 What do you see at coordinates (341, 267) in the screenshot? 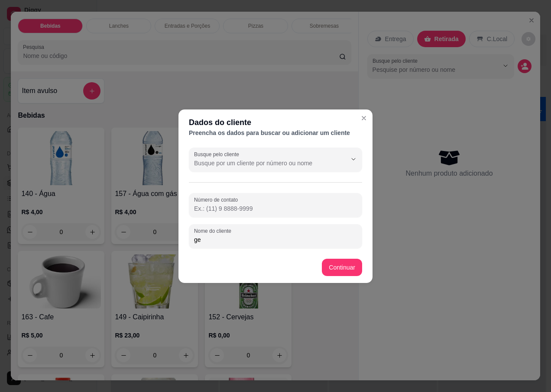
I see `button: Continuar` at bounding box center [341, 267].